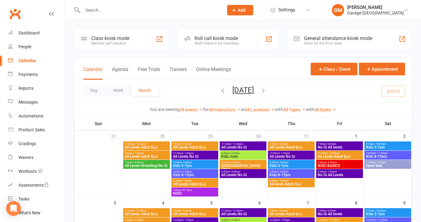  What do you see at coordinates (32, 130) in the screenshot?
I see `div: Product Sales` at bounding box center [32, 130].